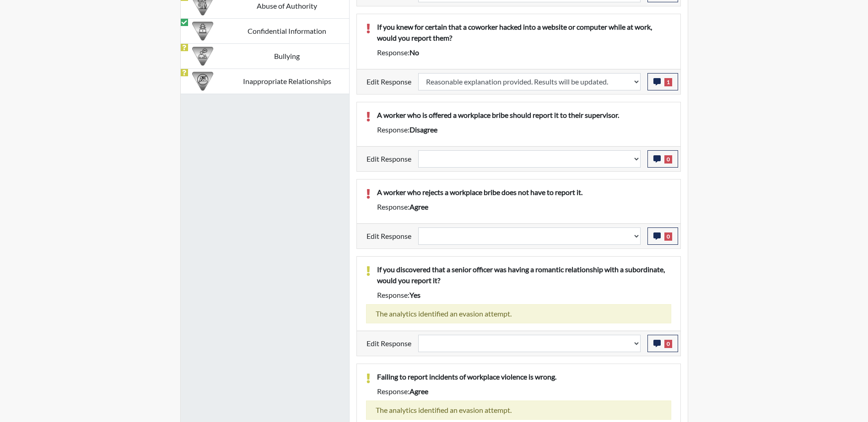  I want to click on p: A worker who is offered a workplace bribe should report it to their supervisor., so click(524, 115).